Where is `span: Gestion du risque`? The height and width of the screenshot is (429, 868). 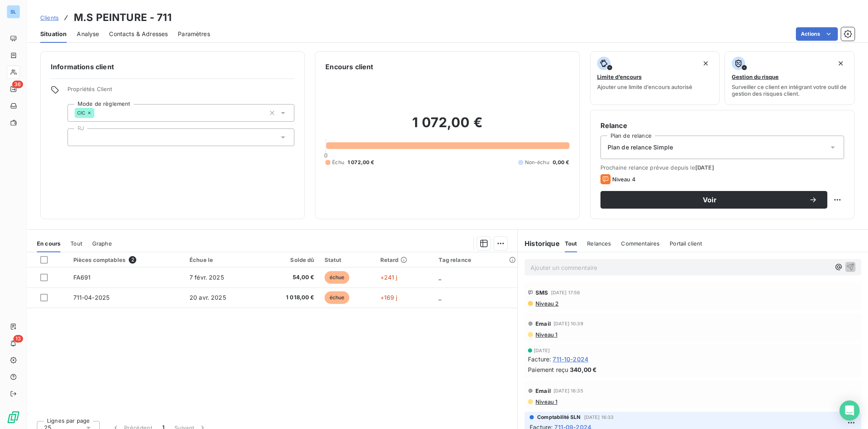 span: Gestion du risque is located at coordinates (755, 77).